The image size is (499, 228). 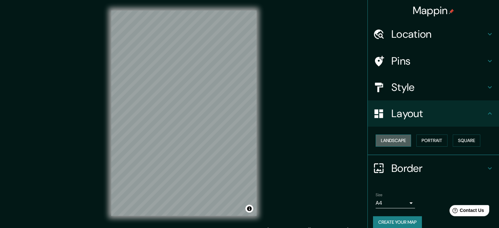 What do you see at coordinates (439, 114) in the screenshot?
I see `h4: Layout` at bounding box center [439, 114].